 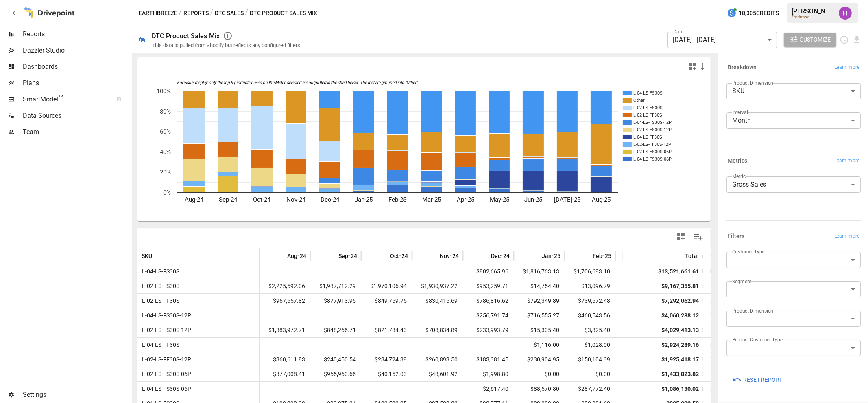 I want to click on span: $1,987,712.29, so click(x=336, y=286).